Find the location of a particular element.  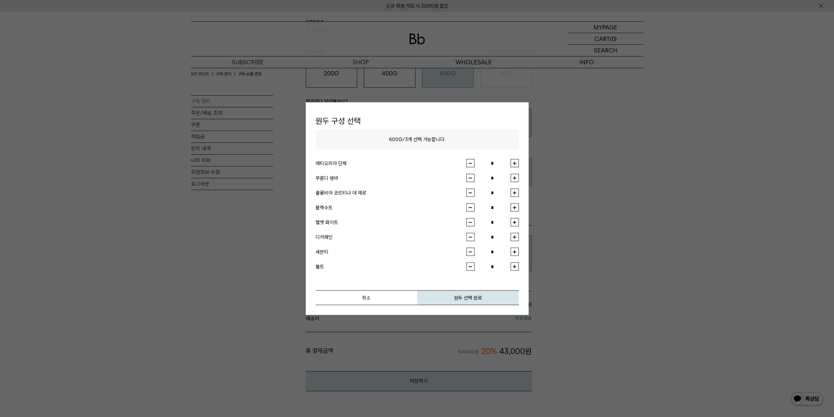

p: / 개 선택 가능합니다. is located at coordinates (417, 139).